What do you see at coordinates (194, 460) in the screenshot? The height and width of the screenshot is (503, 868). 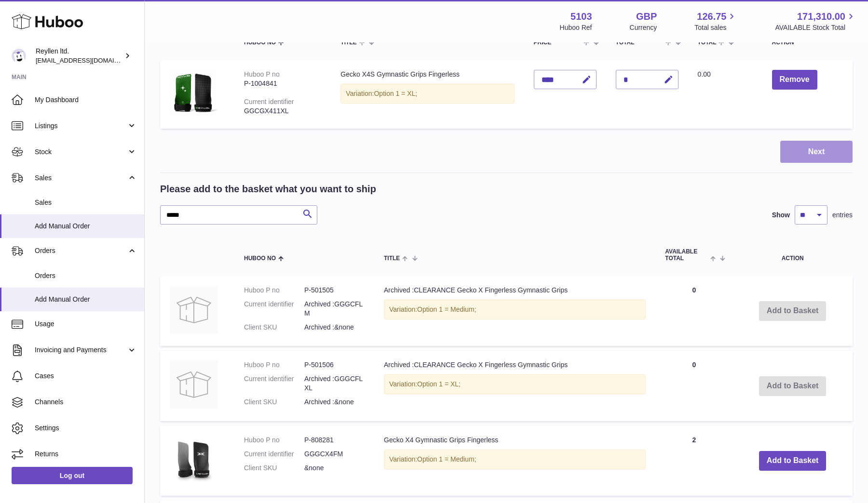 I see `img: Gecko X4 Gymnastic Grips Fingerless` at bounding box center [194, 460].